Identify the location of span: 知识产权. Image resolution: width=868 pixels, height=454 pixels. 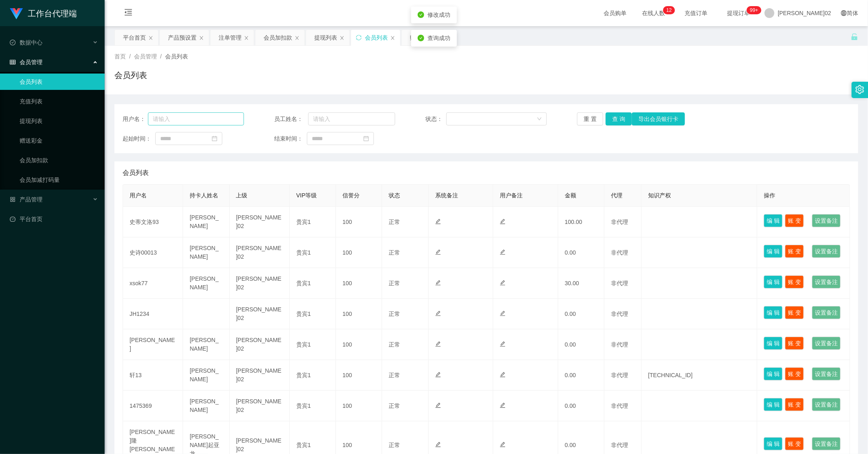
(660, 195).